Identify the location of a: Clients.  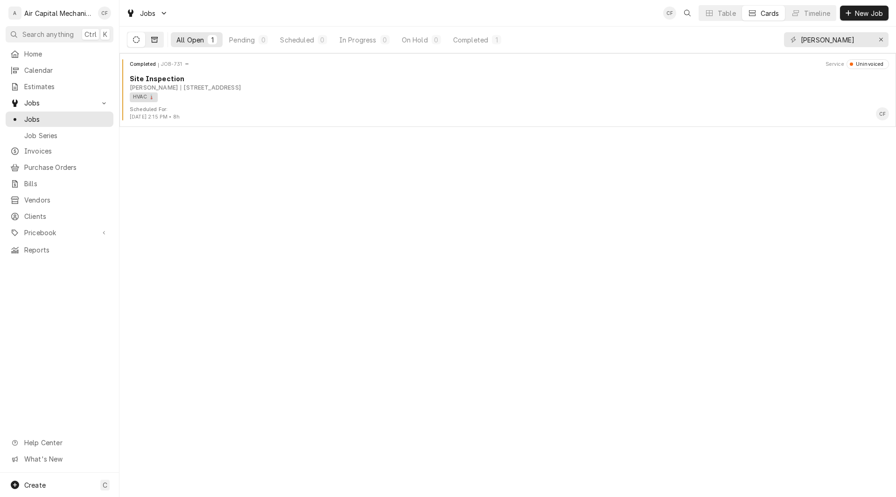
(59, 216).